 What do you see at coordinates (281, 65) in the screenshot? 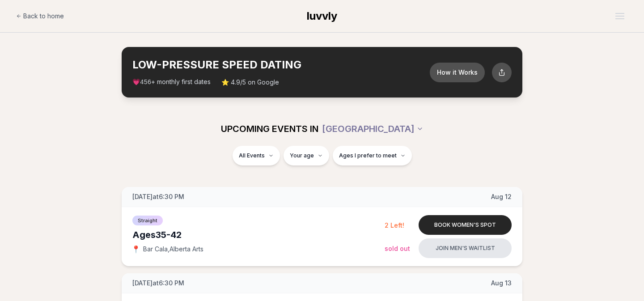
I see `h2: LOW-PRESSURE SPEED DATING` at bounding box center [281, 65].